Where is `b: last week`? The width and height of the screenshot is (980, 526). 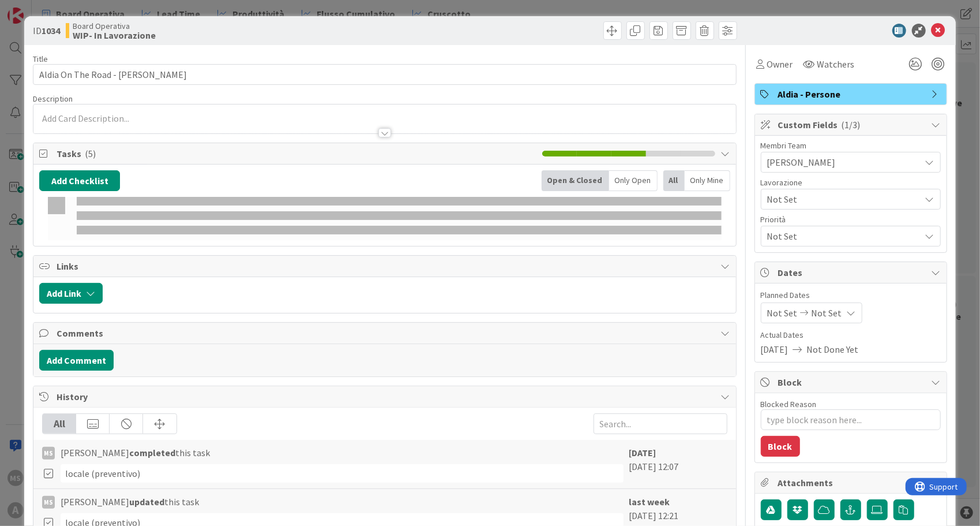
b: last week is located at coordinates (649, 501).